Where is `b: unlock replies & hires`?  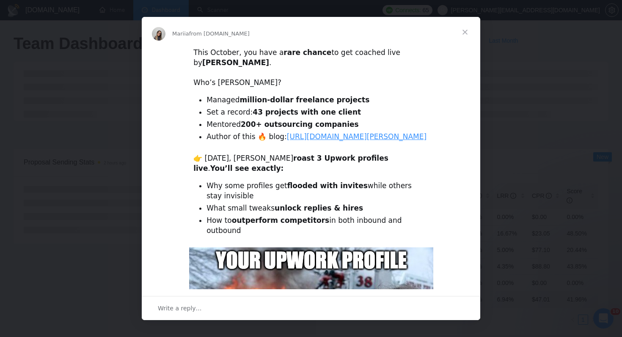
b: unlock replies & hires is located at coordinates (318, 208).